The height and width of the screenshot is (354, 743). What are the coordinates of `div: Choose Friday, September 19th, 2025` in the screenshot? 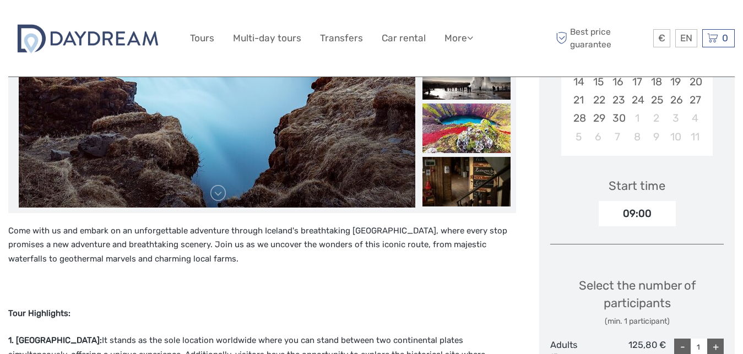 It's located at (675, 82).